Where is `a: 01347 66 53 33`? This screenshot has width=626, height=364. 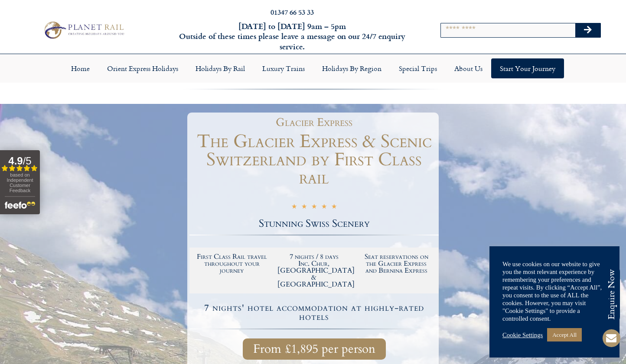 a: 01347 66 53 33 is located at coordinates (292, 11).